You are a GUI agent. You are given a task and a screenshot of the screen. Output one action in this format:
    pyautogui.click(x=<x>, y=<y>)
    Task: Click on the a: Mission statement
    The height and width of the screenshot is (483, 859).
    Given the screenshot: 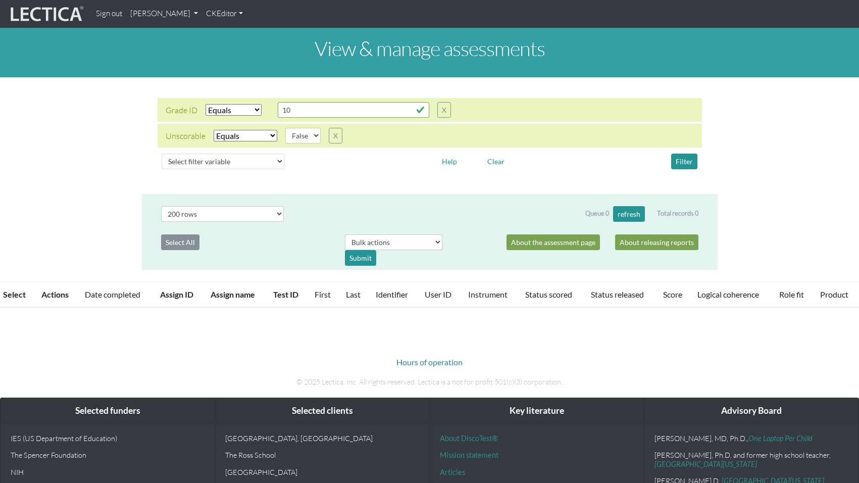 What is the action you would take?
    pyautogui.click(x=469, y=454)
    